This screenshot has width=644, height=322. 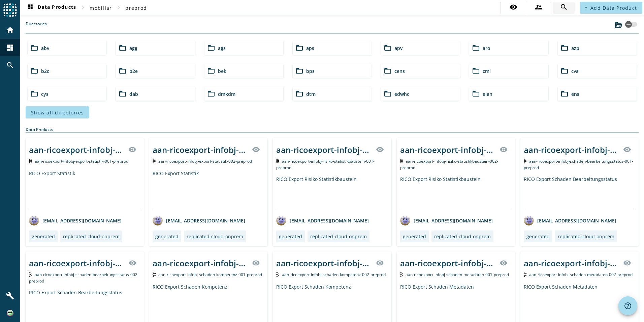 What do you see at coordinates (222, 48) in the screenshot?
I see `span: ags` at bounding box center [222, 48].